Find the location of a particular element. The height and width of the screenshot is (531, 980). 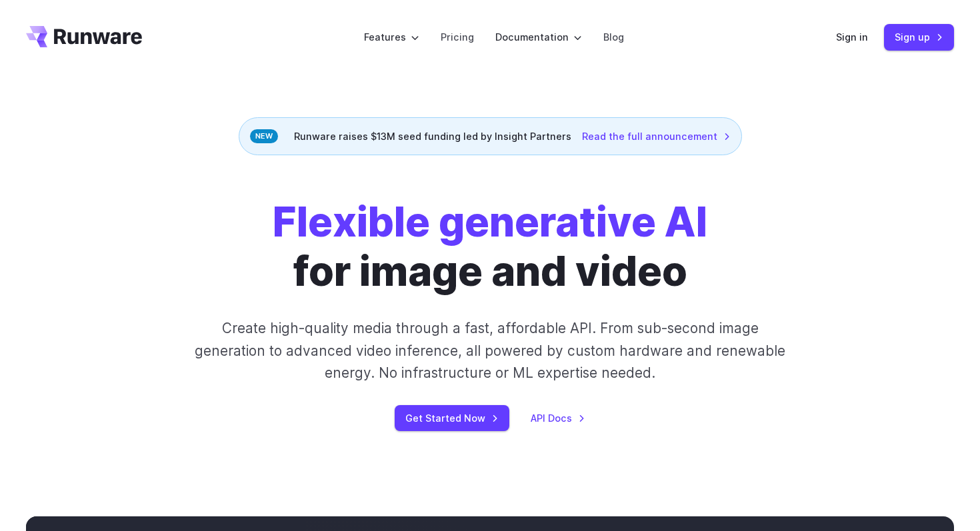

a: API Docs is located at coordinates (558, 417).